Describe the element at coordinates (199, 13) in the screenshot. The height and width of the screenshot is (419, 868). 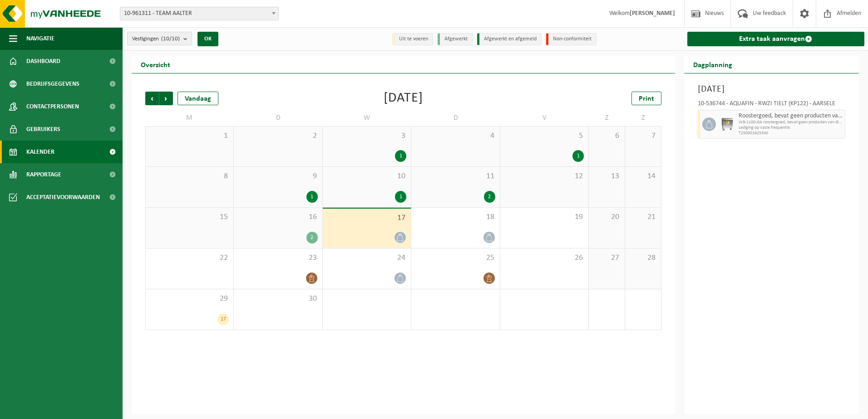
I see `span: 10-961311 - TEAM AALTER` at that location.